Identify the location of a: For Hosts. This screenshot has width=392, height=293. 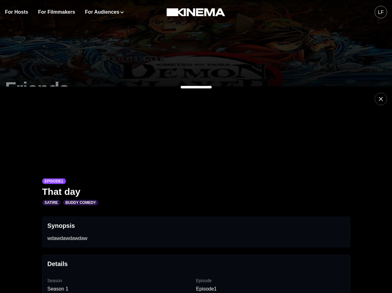
(16, 12).